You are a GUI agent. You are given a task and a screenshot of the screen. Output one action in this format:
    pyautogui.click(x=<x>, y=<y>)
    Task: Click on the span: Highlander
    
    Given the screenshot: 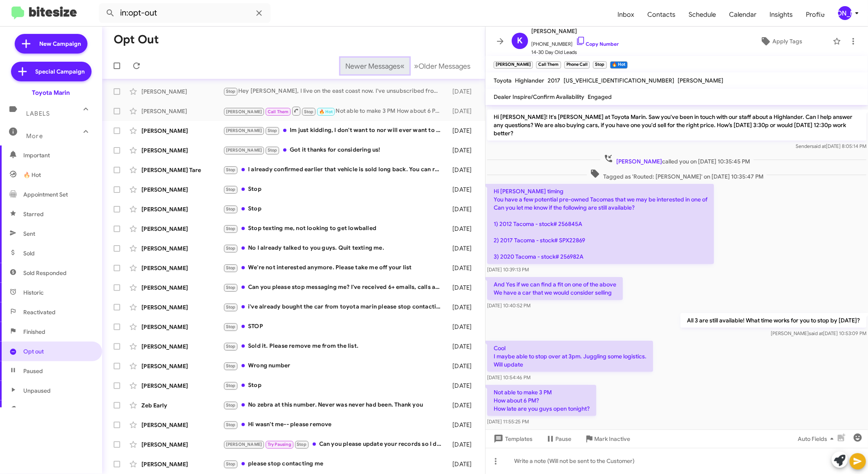 What is the action you would take?
    pyautogui.click(x=530, y=80)
    